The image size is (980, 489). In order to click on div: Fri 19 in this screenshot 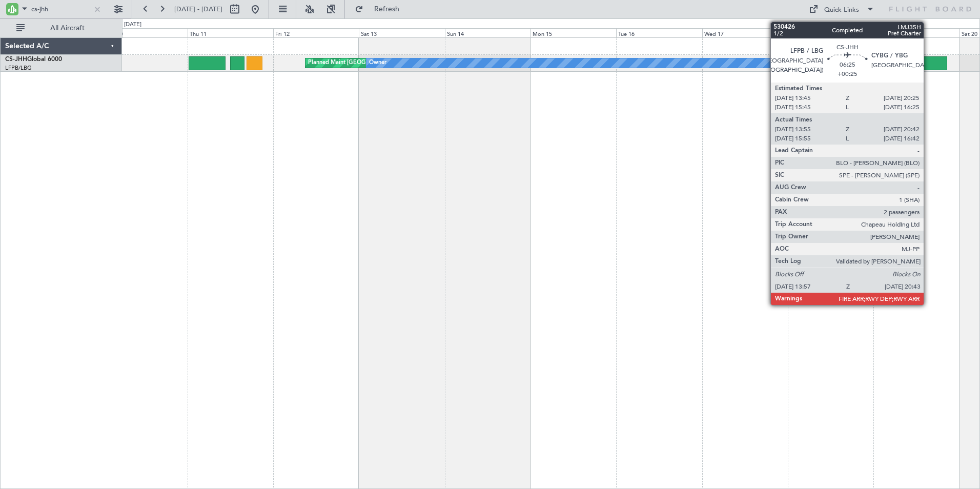, I will do `click(916, 33)`.